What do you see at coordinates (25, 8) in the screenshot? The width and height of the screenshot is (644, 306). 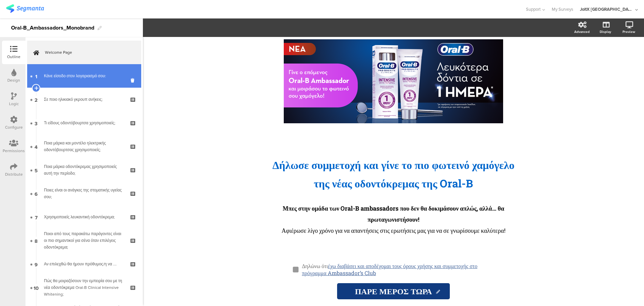 I see `img: segmanta logo` at bounding box center [25, 8].